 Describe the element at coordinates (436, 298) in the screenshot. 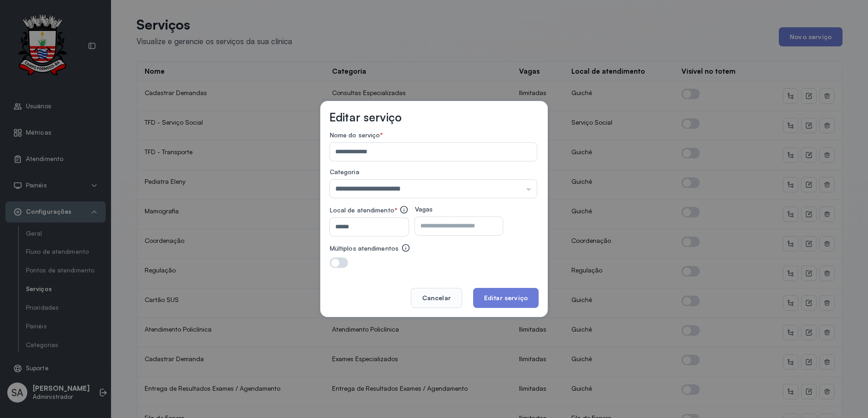

I see `button: Cancelar` at that location.